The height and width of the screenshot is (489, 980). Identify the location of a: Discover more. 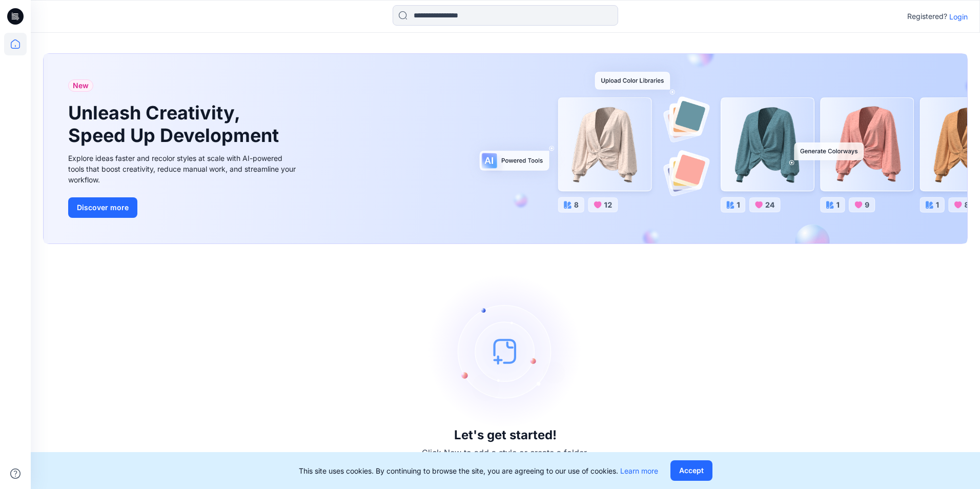
(183, 208).